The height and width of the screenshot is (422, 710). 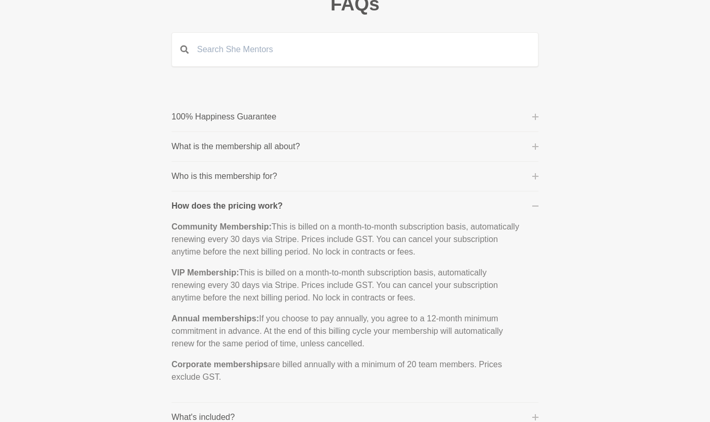 What do you see at coordinates (227, 206) in the screenshot?
I see `p: How does the pricing work?` at bounding box center [227, 206].